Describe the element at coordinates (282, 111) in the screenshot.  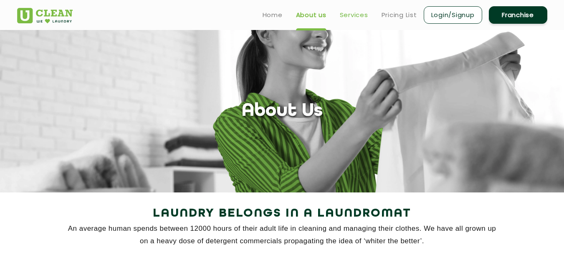
I see `h1: About Us` at that location.